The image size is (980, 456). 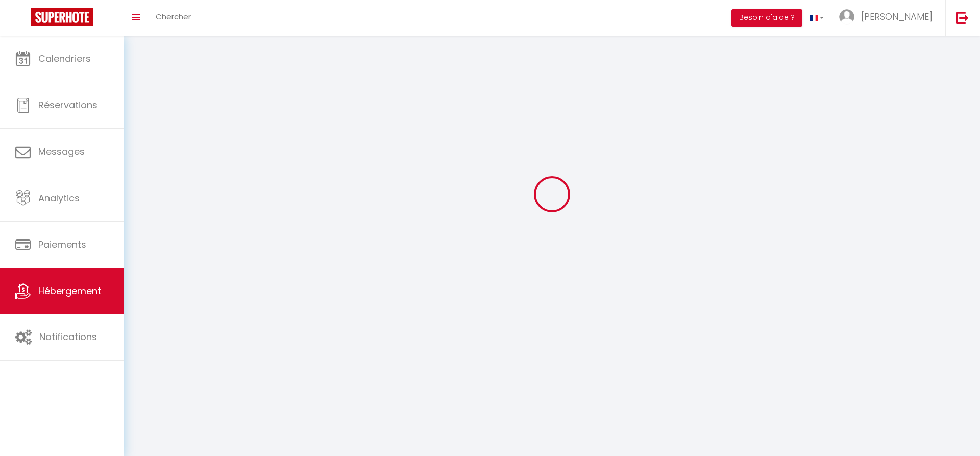 What do you see at coordinates (962, 18) in the screenshot?
I see `img: logout` at bounding box center [962, 18].